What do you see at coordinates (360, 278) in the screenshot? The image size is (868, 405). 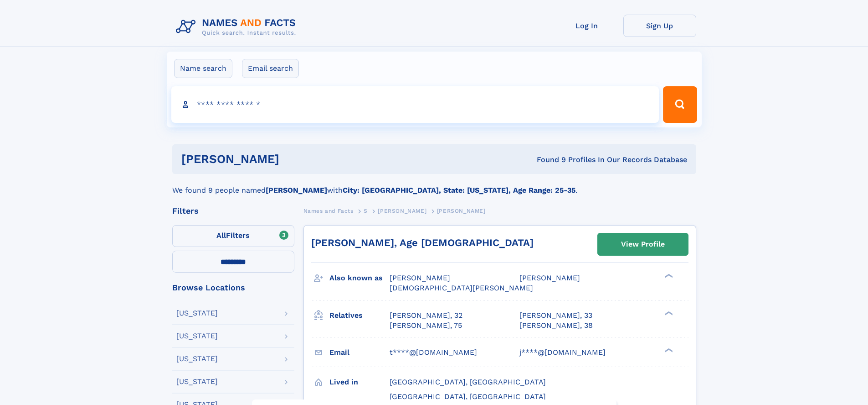 I see `h3: Also known as` at bounding box center [360, 278].